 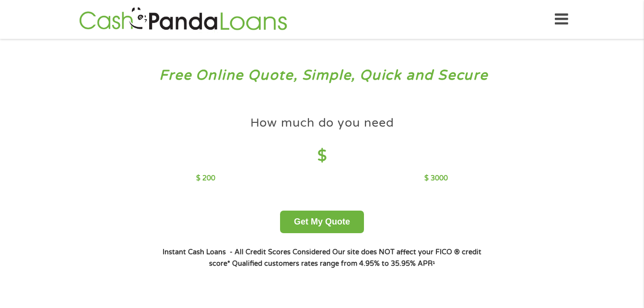 What do you see at coordinates (322, 222) in the screenshot?
I see `button: Get My Quote` at bounding box center [322, 222].